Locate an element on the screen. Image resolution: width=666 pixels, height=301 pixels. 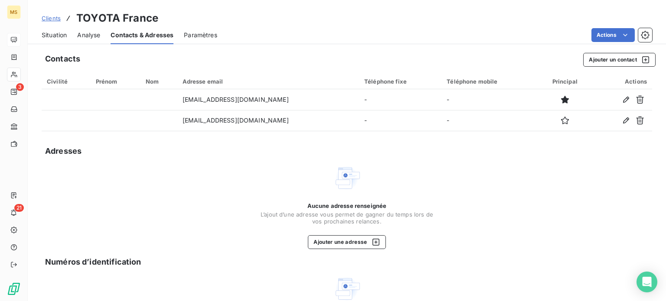
img: Empty state is located at coordinates (347, 178).